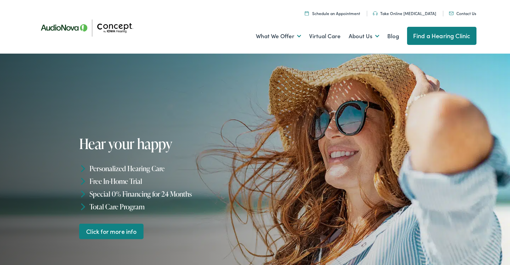  I want to click on a: About Us, so click(364, 36).